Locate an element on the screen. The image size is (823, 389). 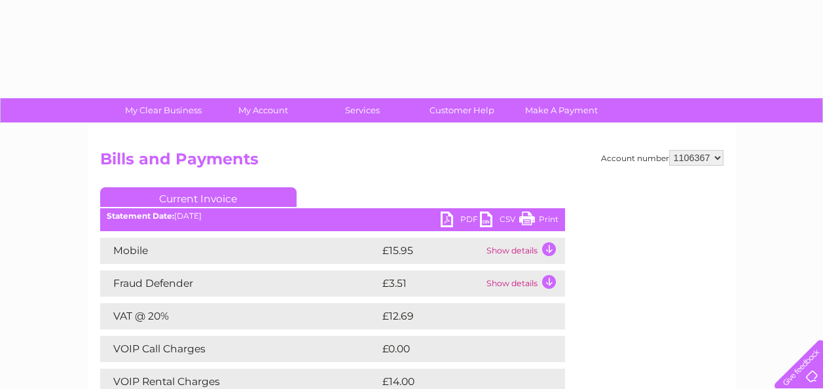
td: VAT @ 20% is located at coordinates (240, 316).